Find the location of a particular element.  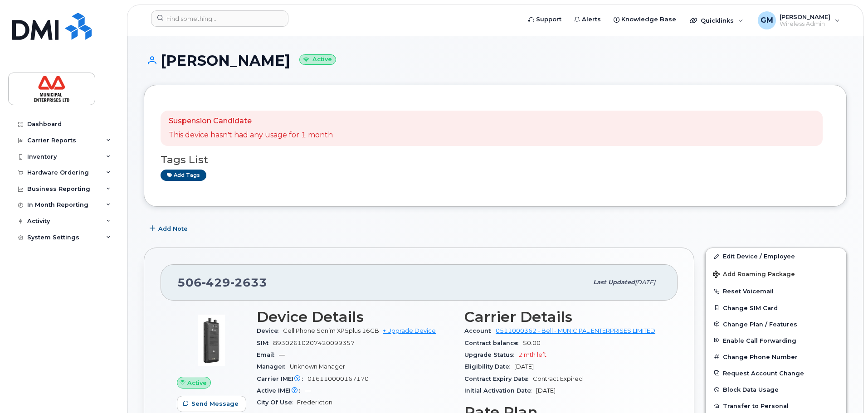

span: Add Note is located at coordinates (173, 229).